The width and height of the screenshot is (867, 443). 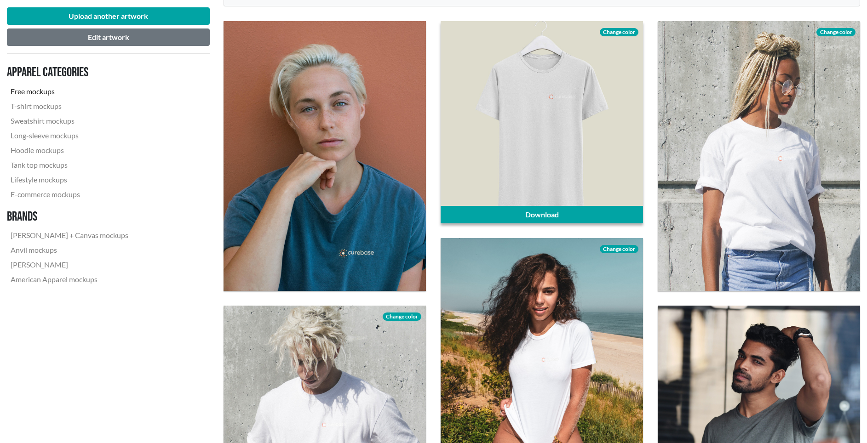 What do you see at coordinates (69, 92) in the screenshot?
I see `a: Free mockups` at bounding box center [69, 92].